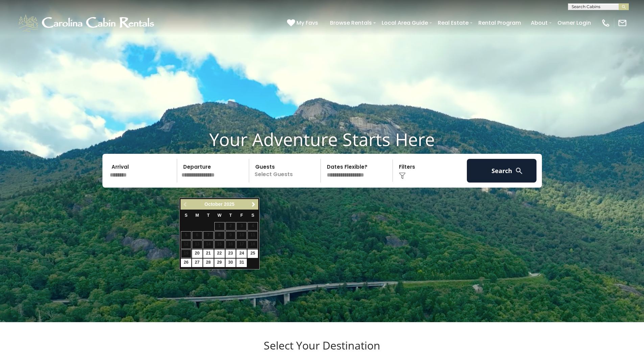  Describe the element at coordinates (229, 204) in the screenshot. I see `span: 2025` at that location.